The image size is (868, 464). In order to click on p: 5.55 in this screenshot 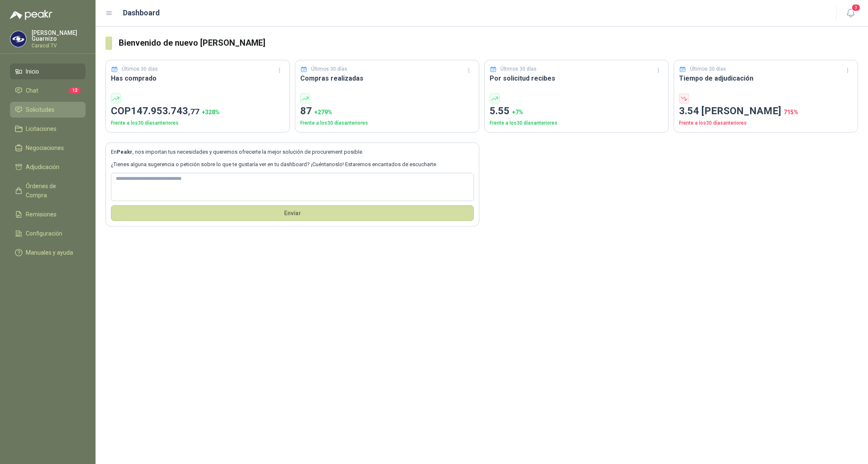, I will do `click(576, 111)`.